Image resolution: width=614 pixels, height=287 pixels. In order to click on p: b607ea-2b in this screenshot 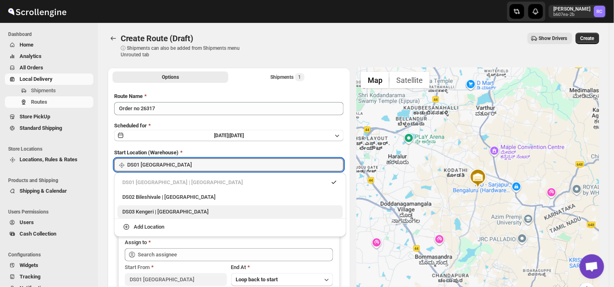, I will do `click(572, 15)`.